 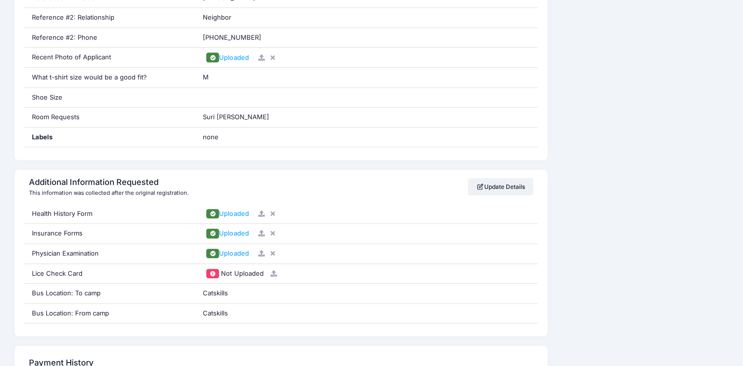 What do you see at coordinates (110, 38) in the screenshot?
I see `div: Reference #2: Phone` at bounding box center [110, 38].